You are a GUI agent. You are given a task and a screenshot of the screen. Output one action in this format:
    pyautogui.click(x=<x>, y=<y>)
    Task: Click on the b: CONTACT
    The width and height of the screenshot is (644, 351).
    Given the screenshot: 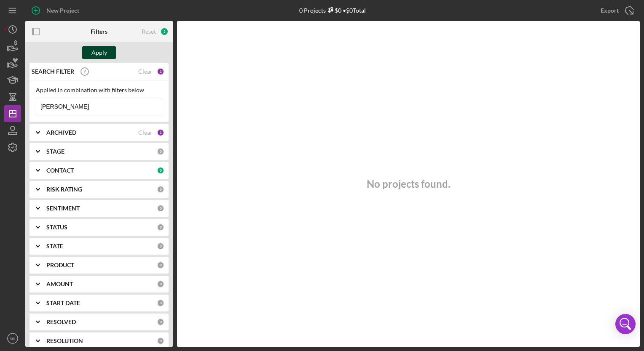 What is the action you would take?
    pyautogui.click(x=60, y=170)
    